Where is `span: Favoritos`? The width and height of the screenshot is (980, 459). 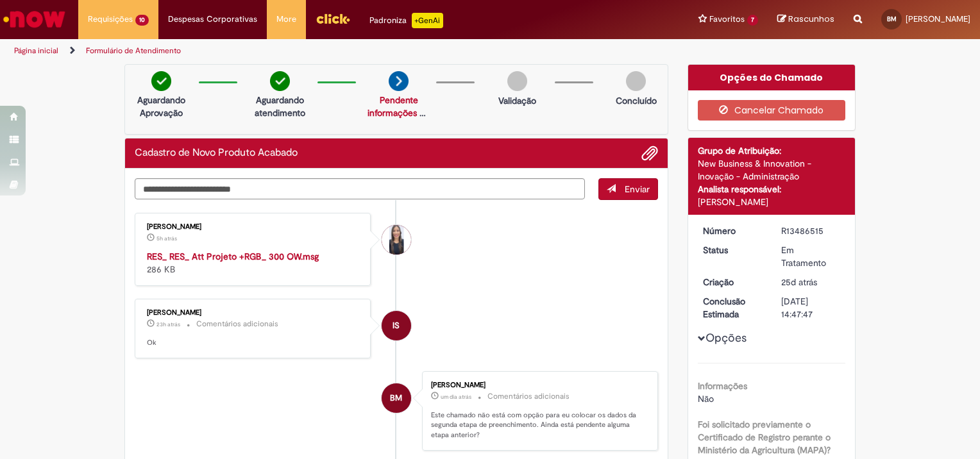
span: Favoritos is located at coordinates (727, 19).